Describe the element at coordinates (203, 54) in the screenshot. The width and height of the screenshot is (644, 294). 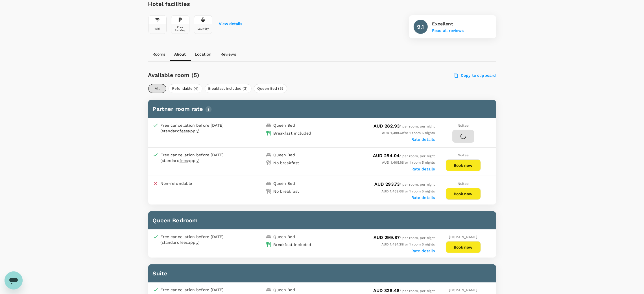
I see `p: Location` at that location.